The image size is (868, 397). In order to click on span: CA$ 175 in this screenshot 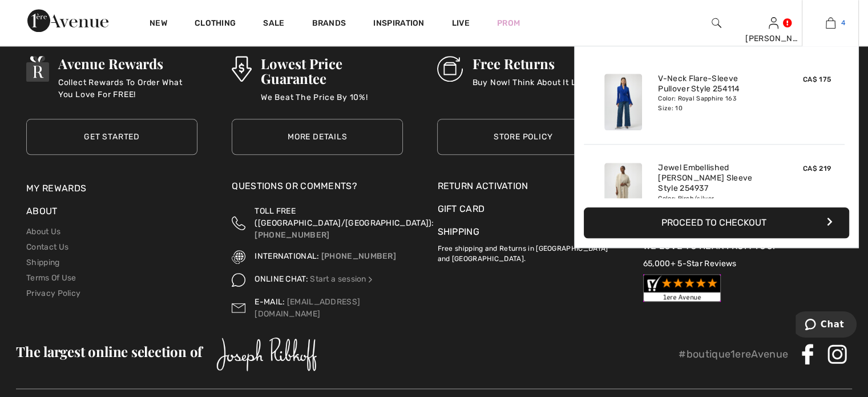, I will do `click(817, 79)`.